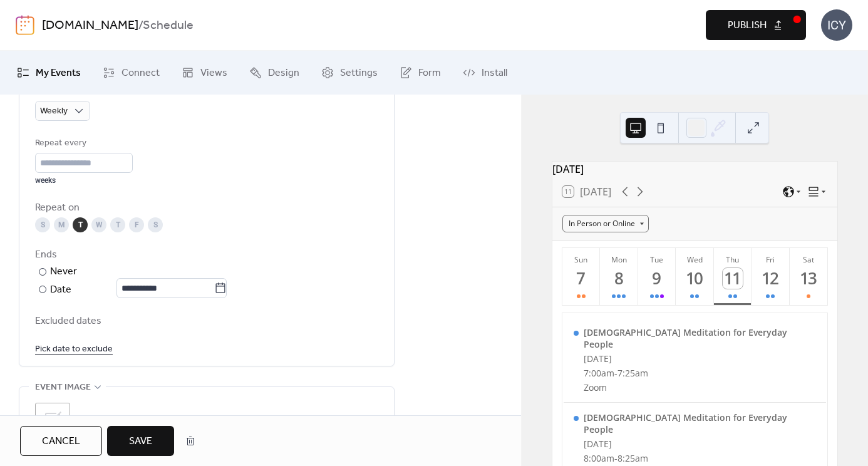 The width and height of the screenshot is (868, 466). What do you see at coordinates (140, 73) in the screenshot?
I see `span: Connect` at bounding box center [140, 73].